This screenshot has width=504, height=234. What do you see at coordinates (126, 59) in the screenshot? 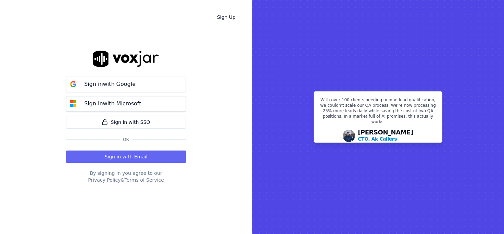
I see `img: logo` at bounding box center [126, 59].